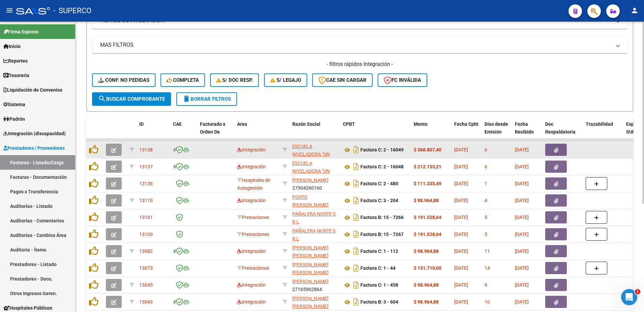 The width and height of the screenshot is (644, 312). Describe the element at coordinates (315, 184) in the screenshot. I see `div: 27304260160` at that location.